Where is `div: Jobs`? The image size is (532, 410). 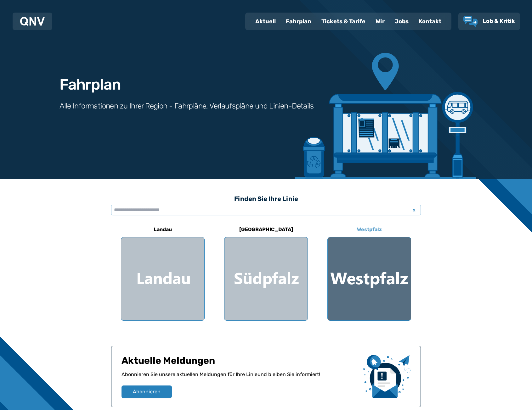 div: Jobs is located at coordinates (401, 22).